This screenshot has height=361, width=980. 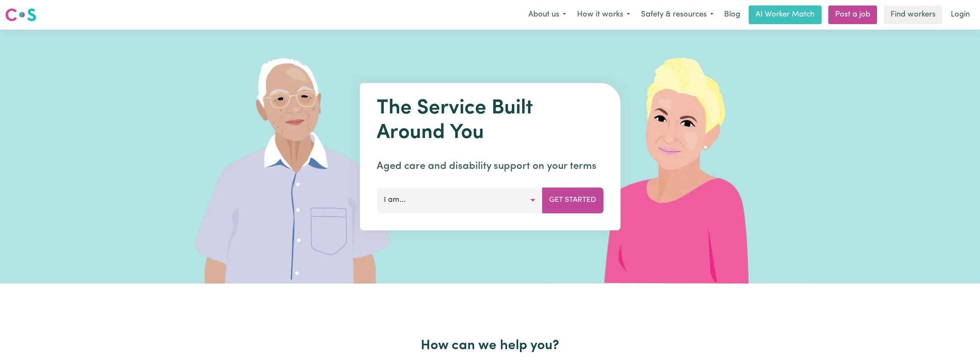 I want to click on a: Post a job, so click(x=852, y=15).